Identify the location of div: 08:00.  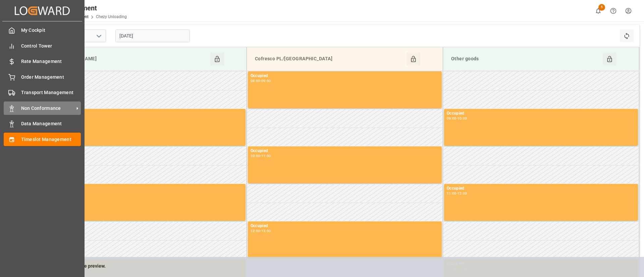
(255, 81).